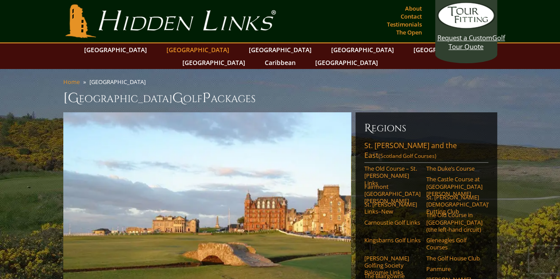 This screenshot has width=560, height=279. What do you see at coordinates (413, 8) in the screenshot?
I see `a: About` at bounding box center [413, 8].